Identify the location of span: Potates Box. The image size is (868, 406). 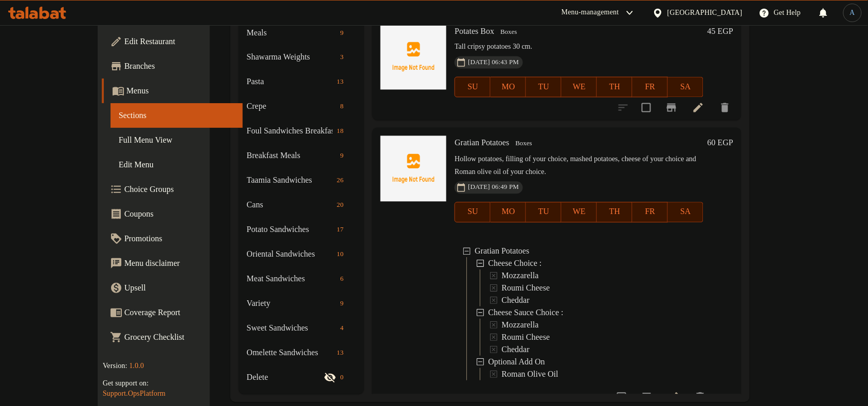
(474, 31).